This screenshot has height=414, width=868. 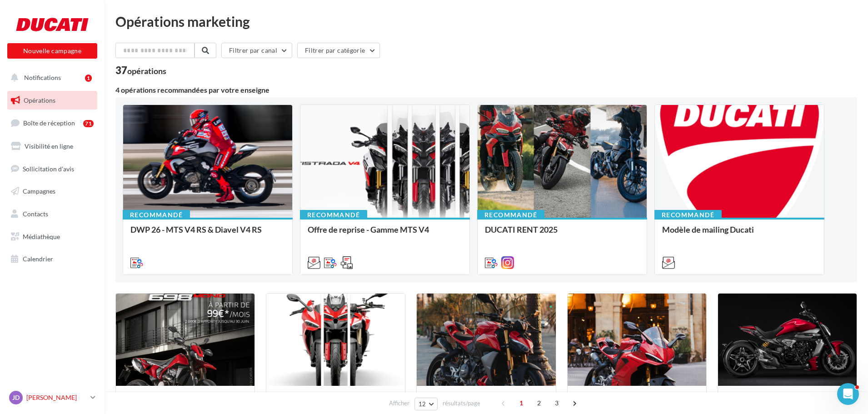 What do you see at coordinates (487, 21) in the screenshot?
I see `div: Opérations marketing` at bounding box center [487, 21].